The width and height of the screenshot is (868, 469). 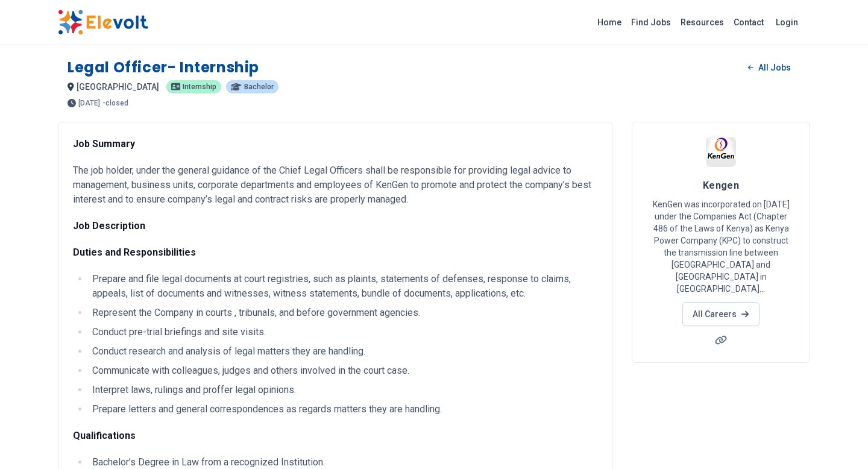 What do you see at coordinates (343, 409) in the screenshot?
I see `li: Prepare letters and general correspondences as regards matters they are handling.` at bounding box center [343, 409].